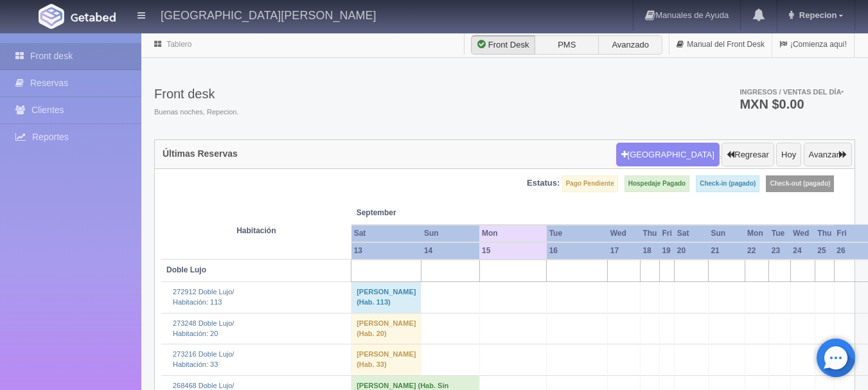 The height and width of the screenshot is (390, 868). I want to click on h3: MXN $0.00, so click(791, 104).